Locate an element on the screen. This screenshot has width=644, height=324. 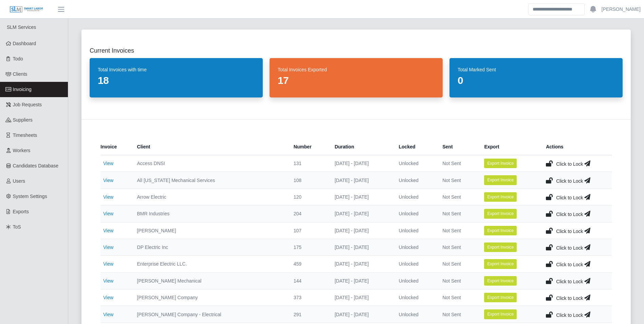
th: Export is located at coordinates (510, 147).